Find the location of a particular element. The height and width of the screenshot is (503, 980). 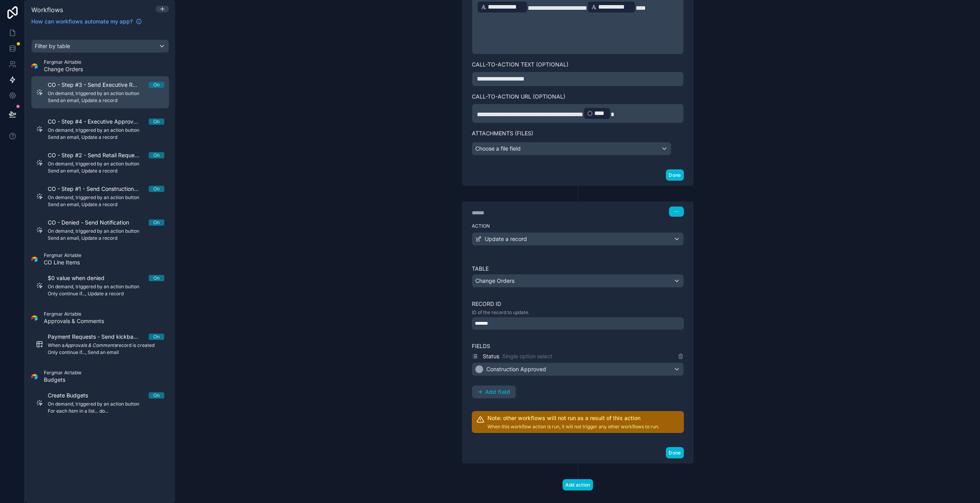

button: Change Orders is located at coordinates (578, 281).